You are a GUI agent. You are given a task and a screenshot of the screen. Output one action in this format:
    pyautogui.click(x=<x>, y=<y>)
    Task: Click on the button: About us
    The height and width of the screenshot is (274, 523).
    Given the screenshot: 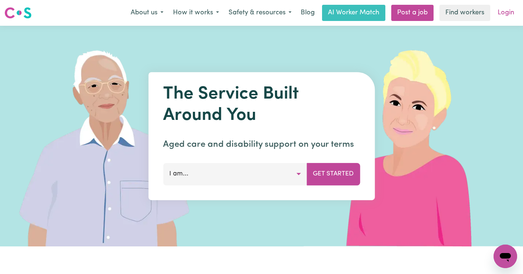 What is the action you would take?
    pyautogui.click(x=147, y=13)
    